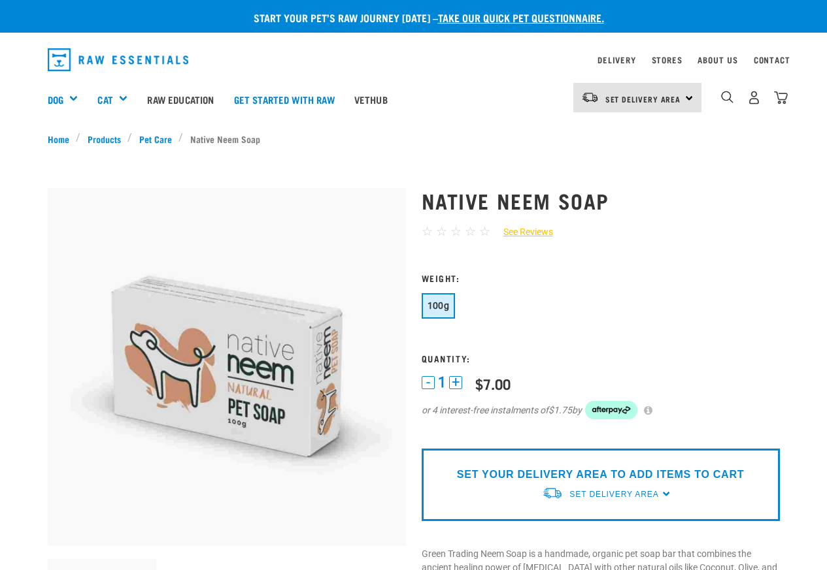  What do you see at coordinates (600, 410) in the screenshot?
I see `div: or 4 interest-free instalments of by` at bounding box center [600, 410].